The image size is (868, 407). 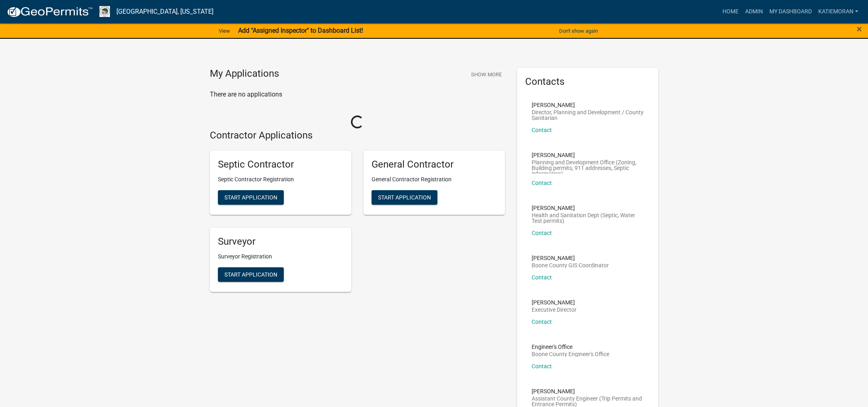 I want to click on p: Assistant County Engineer (Trip Permits and Entrance Permits), so click(x=588, y=401).